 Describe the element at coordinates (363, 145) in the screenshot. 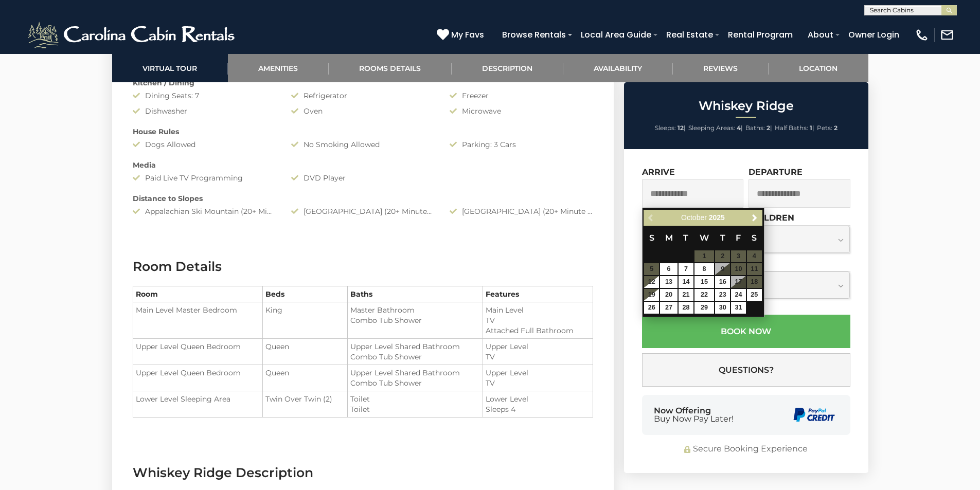

I see `div: No Smoking Allowed` at that location.